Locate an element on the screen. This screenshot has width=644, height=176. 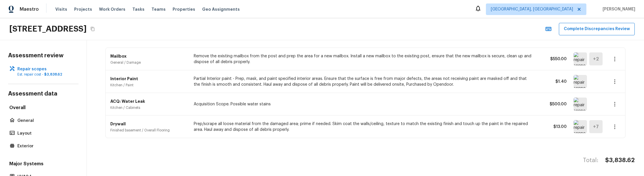
h5: + 2 is located at coordinates (596, 59).